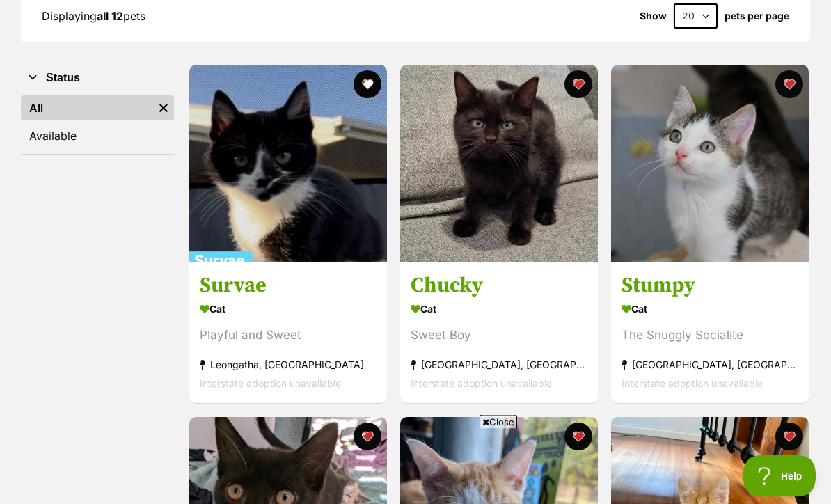  I want to click on div: Status, so click(98, 124).